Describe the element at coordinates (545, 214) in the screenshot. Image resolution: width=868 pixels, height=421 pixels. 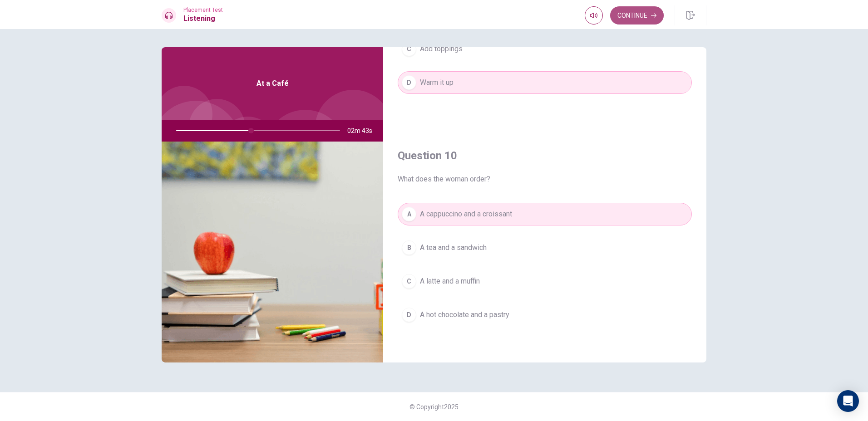
I see `button: AA cappuccino and a croissant` at that location.